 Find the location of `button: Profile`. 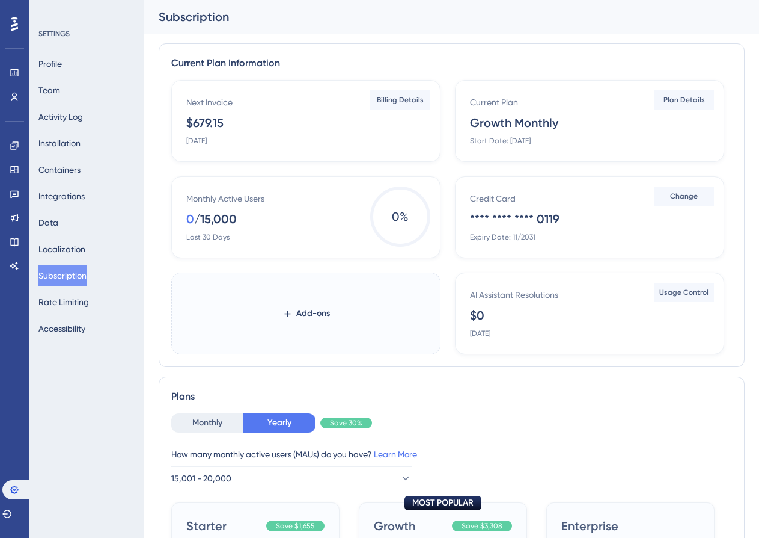

button: Profile is located at coordinates (50, 64).